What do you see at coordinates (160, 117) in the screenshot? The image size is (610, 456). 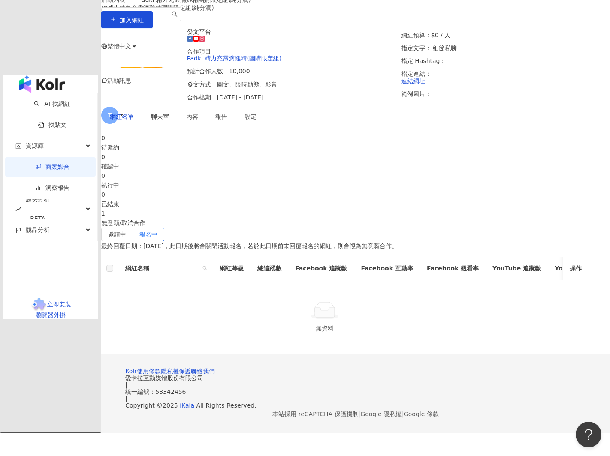 I see `span: 聊天室` at bounding box center [160, 117].